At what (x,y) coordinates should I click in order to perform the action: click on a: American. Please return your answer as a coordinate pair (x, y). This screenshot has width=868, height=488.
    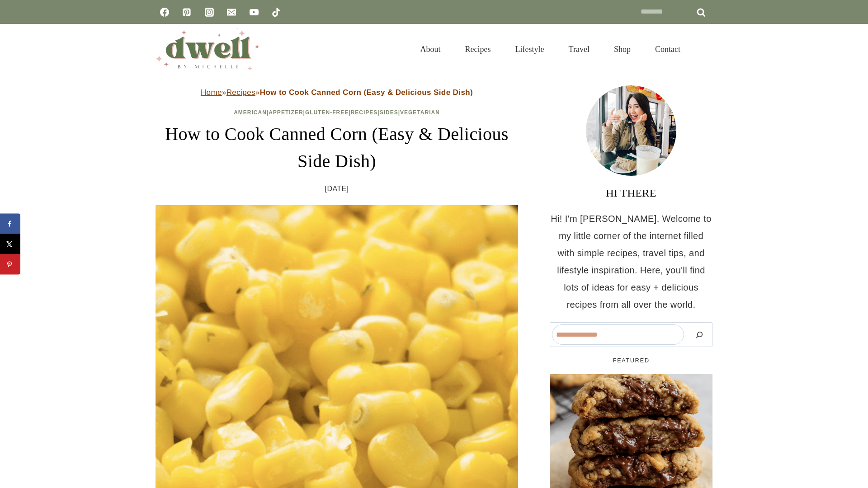
    Looking at the image, I should click on (250, 113).